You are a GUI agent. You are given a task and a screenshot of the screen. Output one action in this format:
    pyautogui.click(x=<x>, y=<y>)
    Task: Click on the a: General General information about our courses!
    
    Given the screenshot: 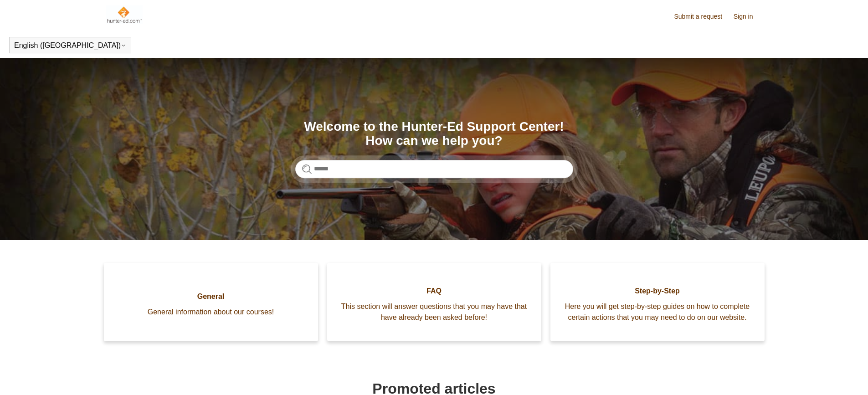 What is the action you would take?
    pyautogui.click(x=211, y=302)
    